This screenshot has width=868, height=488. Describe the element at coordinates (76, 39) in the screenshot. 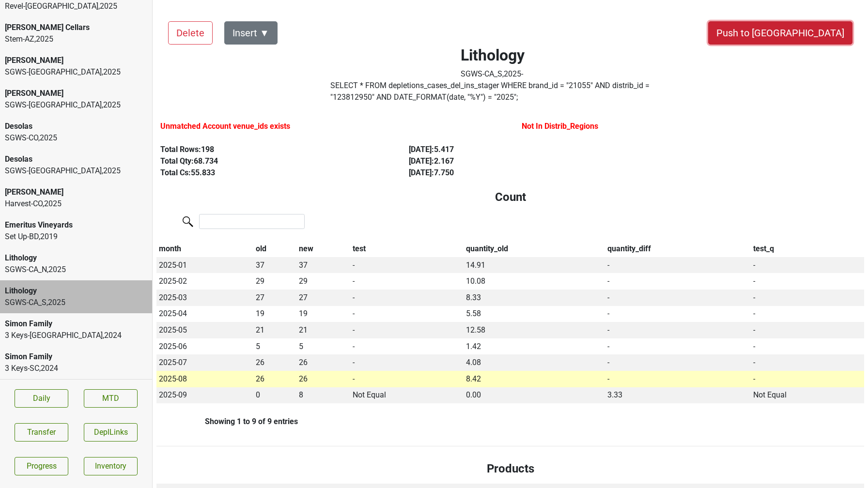

I see `div: Stem-AZ , 2025` at that location.